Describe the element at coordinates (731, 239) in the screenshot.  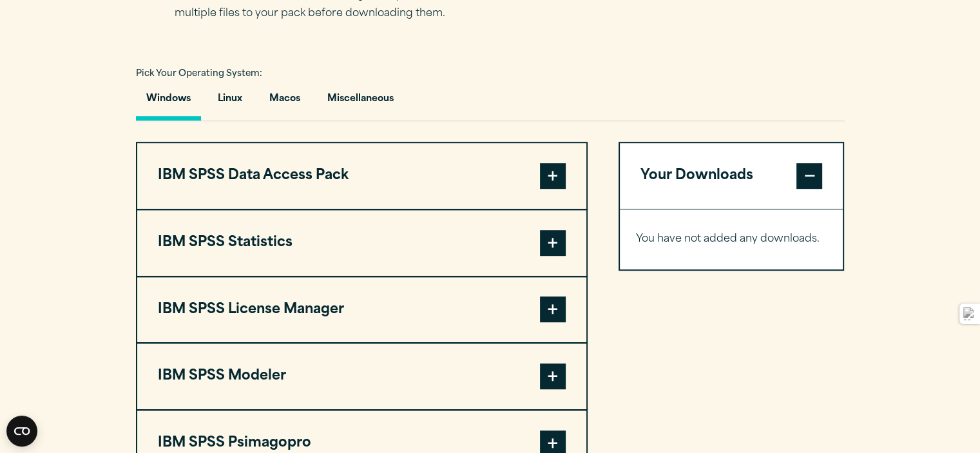
I see `p: You have not added any downloads.` at that location.